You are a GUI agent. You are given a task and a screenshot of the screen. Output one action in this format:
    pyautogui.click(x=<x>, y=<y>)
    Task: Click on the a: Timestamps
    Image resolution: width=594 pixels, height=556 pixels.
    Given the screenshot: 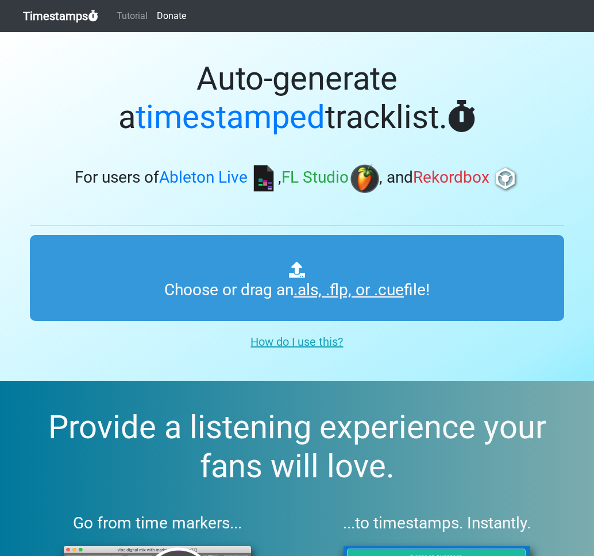 What is the action you would take?
    pyautogui.click(x=60, y=16)
    